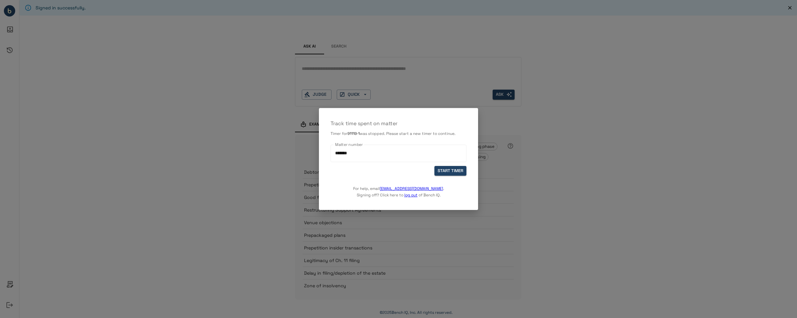 This screenshot has height=318, width=797. I want to click on p: Track time spent on matter, so click(399, 124).